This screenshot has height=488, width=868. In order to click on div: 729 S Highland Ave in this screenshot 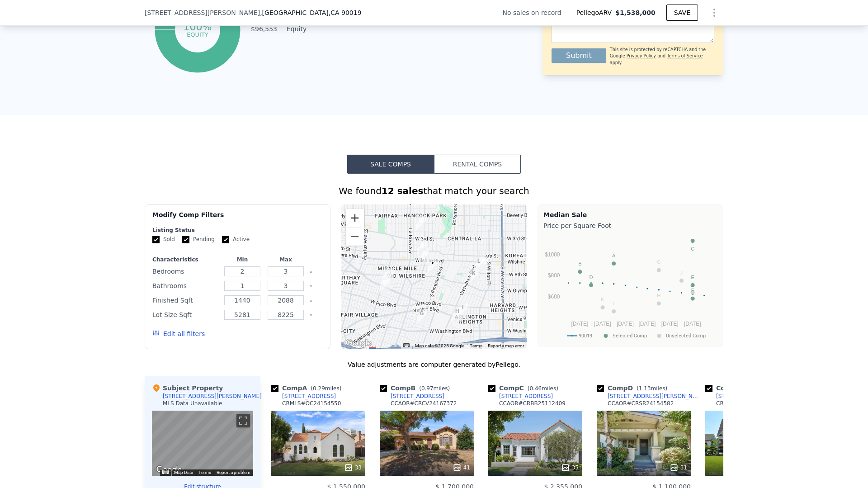, I will do `click(424, 256)`.